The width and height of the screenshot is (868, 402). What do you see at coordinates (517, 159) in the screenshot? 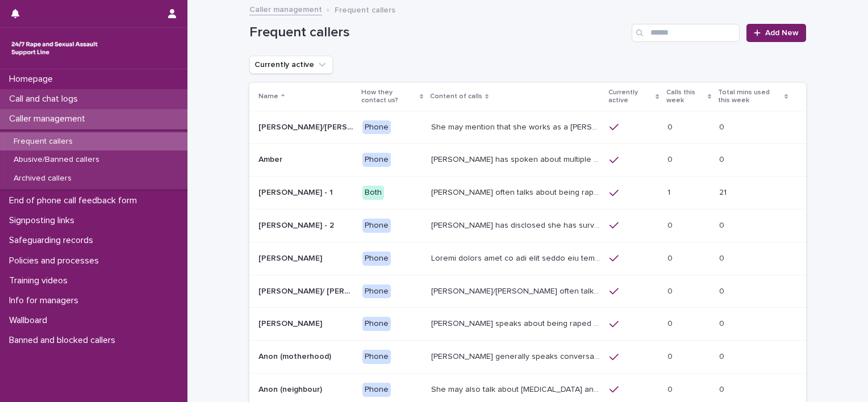
I see `p: Amber has spoken about multiple experiences of sexual abuse. Amber told us she is now 18 (as of 0...` at bounding box center [517, 159].